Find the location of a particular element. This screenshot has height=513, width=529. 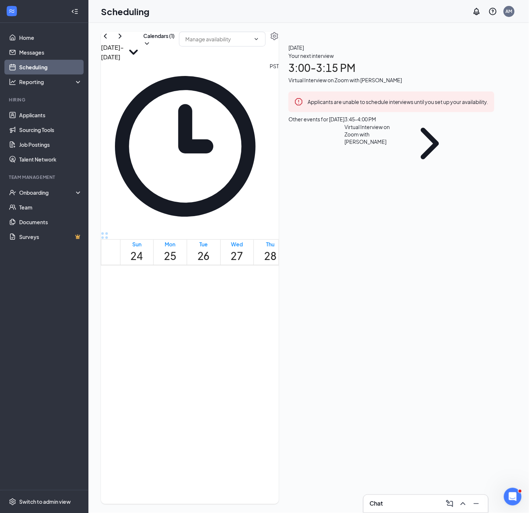

a: August 26, 2025 is located at coordinates (204, 252).